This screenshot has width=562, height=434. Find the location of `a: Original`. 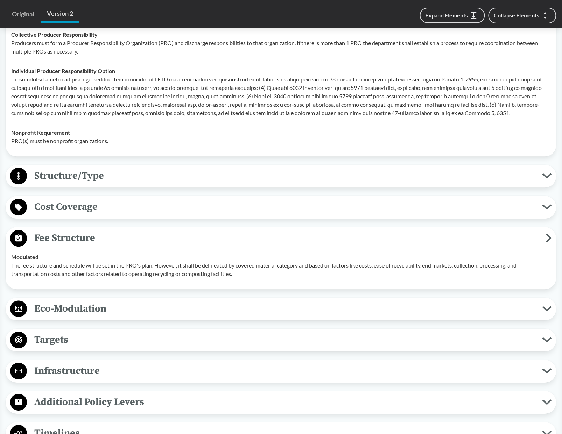

a: Original is located at coordinates (23, 14).